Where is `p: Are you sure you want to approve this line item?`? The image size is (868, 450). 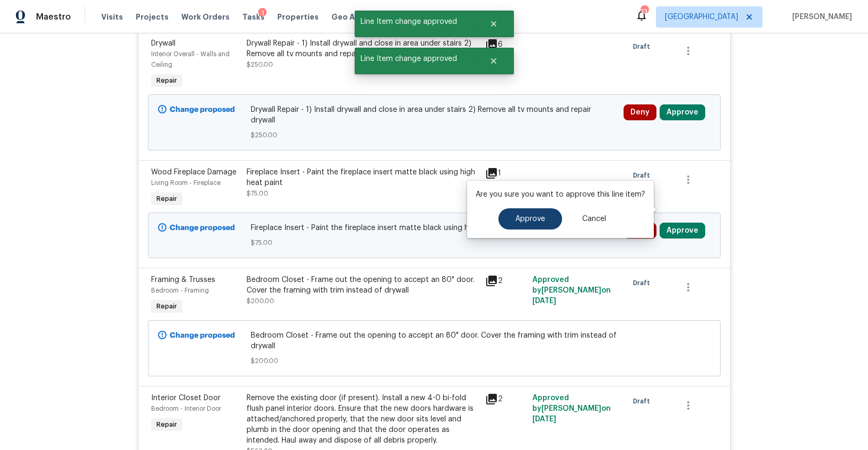 p: Are you sure you want to approve this line item? is located at coordinates (561, 194).